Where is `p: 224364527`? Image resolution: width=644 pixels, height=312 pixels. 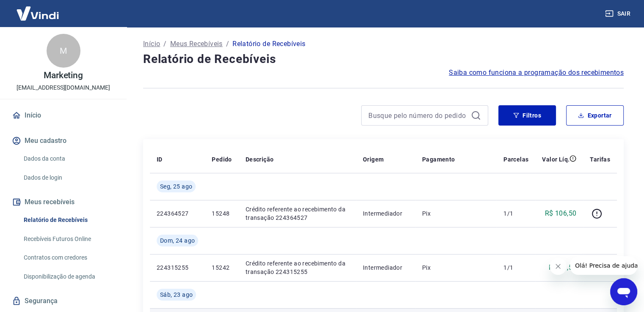
p: 224364527 is located at coordinates (177, 214).